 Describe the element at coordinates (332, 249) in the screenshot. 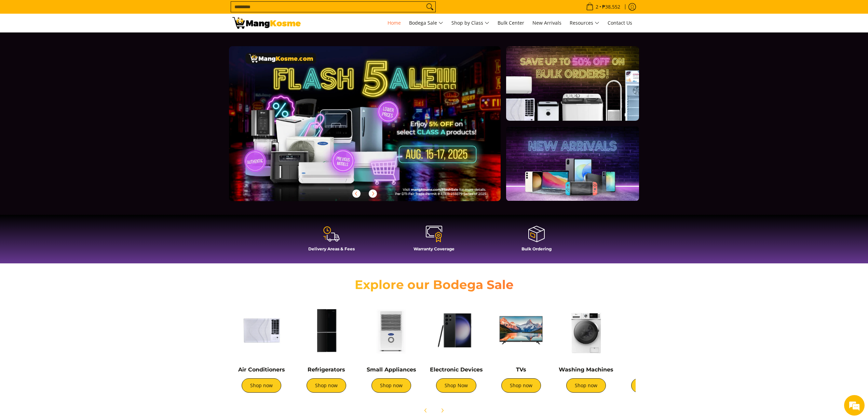

I see `h4: Delivery Areas & Fees` at that location.